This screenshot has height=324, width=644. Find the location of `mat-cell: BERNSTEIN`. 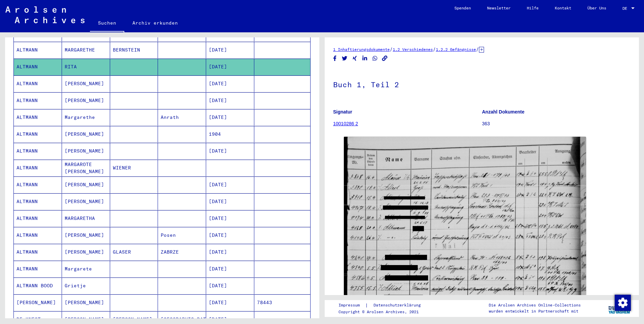

mat-cell: BERNSTEIN is located at coordinates (134, 50).